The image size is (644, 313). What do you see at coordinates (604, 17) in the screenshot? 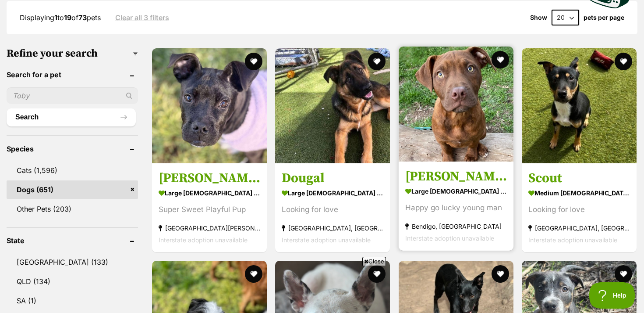
I see `label: pets per page` at bounding box center [604, 17].